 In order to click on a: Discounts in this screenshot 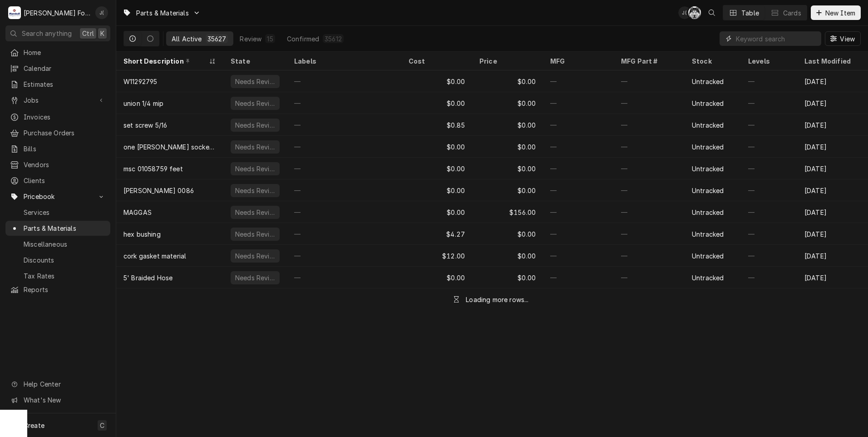, I will do `click(57, 260)`.